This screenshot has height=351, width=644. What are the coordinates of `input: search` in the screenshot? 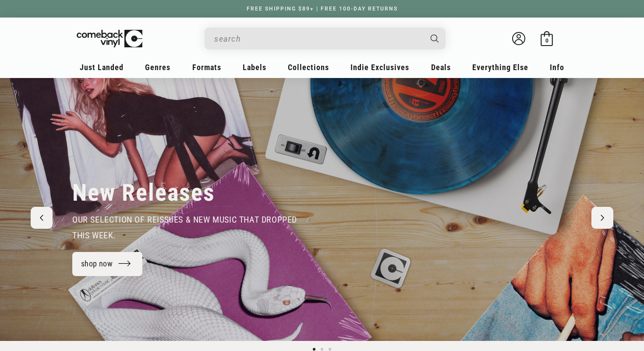 It's located at (318, 39).